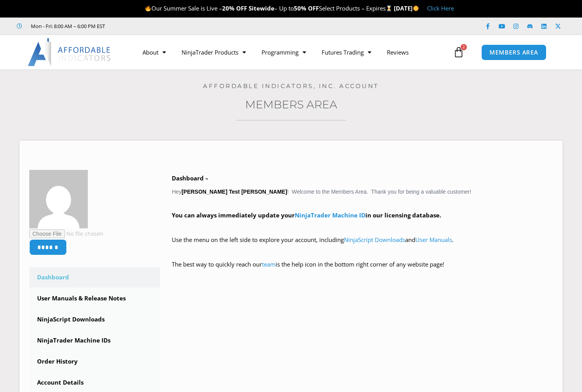 This screenshot has width=582, height=392. What do you see at coordinates (434, 240) in the screenshot?
I see `a: User Manuals` at bounding box center [434, 240].